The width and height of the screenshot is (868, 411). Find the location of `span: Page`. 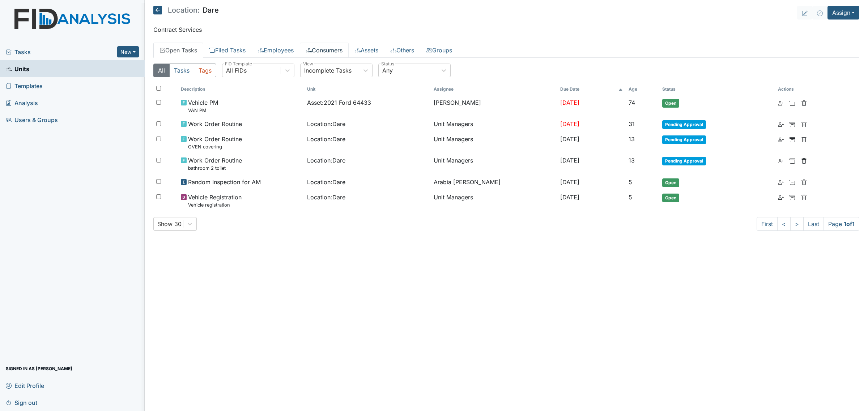

span: Page is located at coordinates (842, 224).